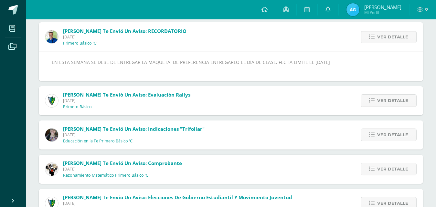 This screenshot has width=436, height=207. Describe the element at coordinates (77, 107) in the screenshot. I see `p: Primero Básico` at that location.